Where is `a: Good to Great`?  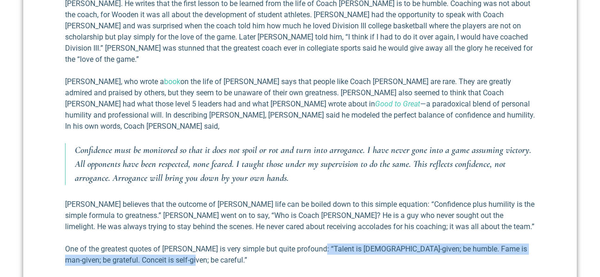
a: Good to Great is located at coordinates (397, 104).